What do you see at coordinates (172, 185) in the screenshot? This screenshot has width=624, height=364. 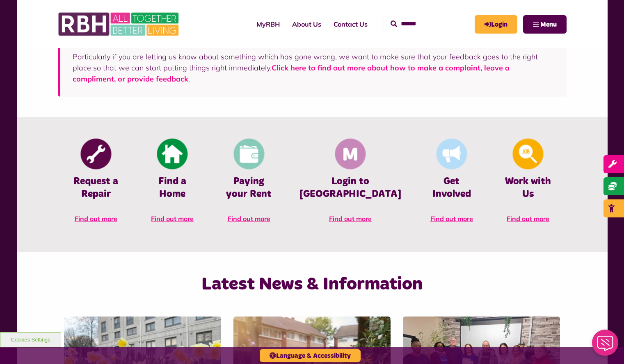 I see `a: Find A Home Find a Home Find out more` at bounding box center [172, 185].